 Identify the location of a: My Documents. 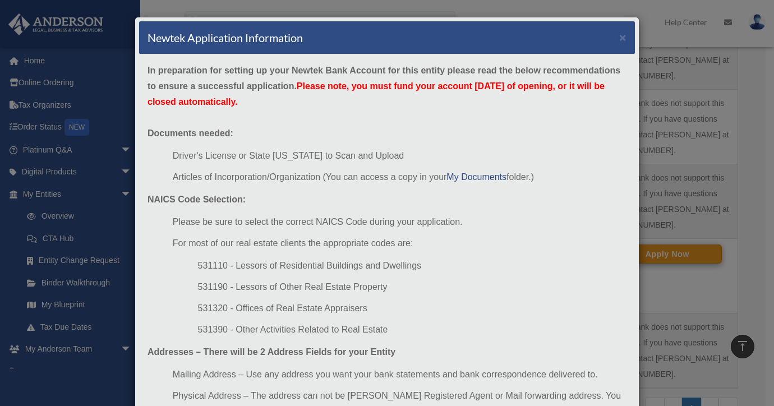
(476, 177).